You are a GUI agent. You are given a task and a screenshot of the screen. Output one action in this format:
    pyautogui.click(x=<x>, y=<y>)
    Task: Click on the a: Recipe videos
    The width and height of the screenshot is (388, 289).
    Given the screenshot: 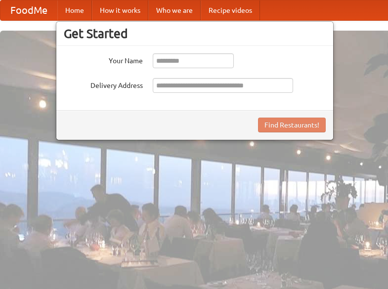 What is the action you would take?
    pyautogui.click(x=230, y=10)
    